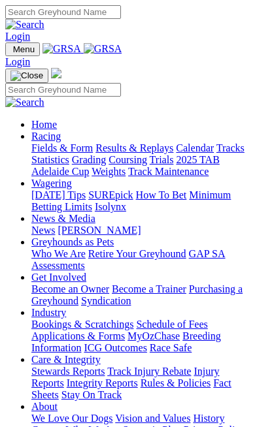  Describe the element at coordinates (137, 295) in the screenshot. I see `a: Purchasing a Greyhound` at that location.